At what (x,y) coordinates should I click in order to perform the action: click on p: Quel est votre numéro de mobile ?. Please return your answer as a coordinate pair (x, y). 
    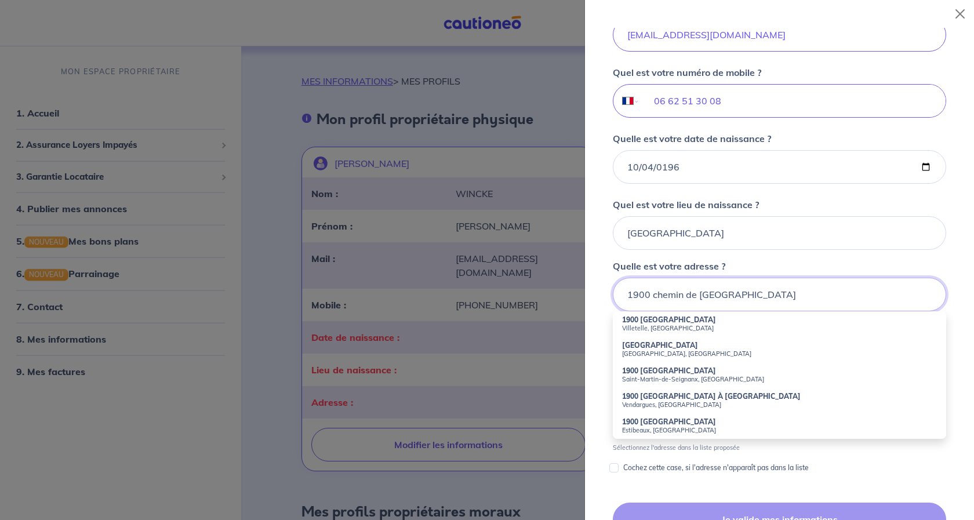
    Looking at the image, I should click on (687, 72).